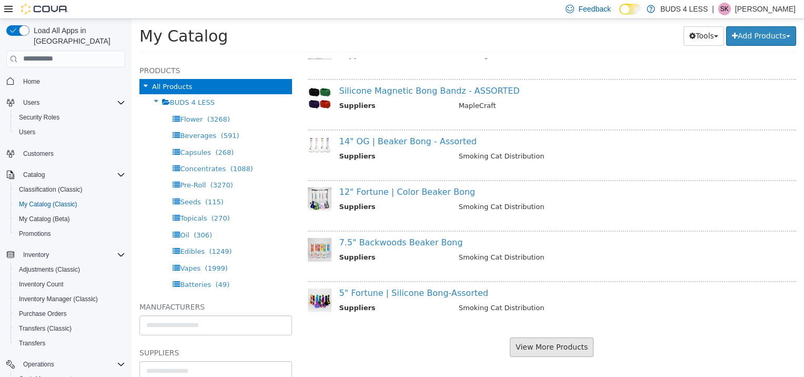 This screenshot has width=804, height=377. Describe the element at coordinates (71, 149) in the screenshot. I see `span: Concentrates` at that location.